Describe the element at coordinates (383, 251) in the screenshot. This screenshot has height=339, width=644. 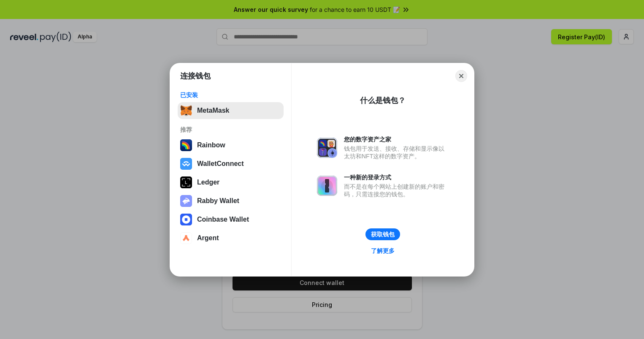
I see `a: 了解更多` at that location.